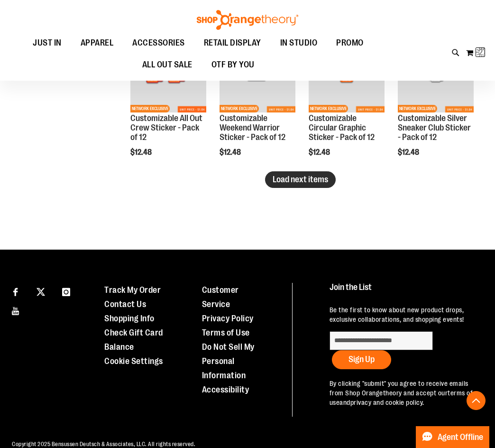  I want to click on span: PROMO, so click(350, 42).